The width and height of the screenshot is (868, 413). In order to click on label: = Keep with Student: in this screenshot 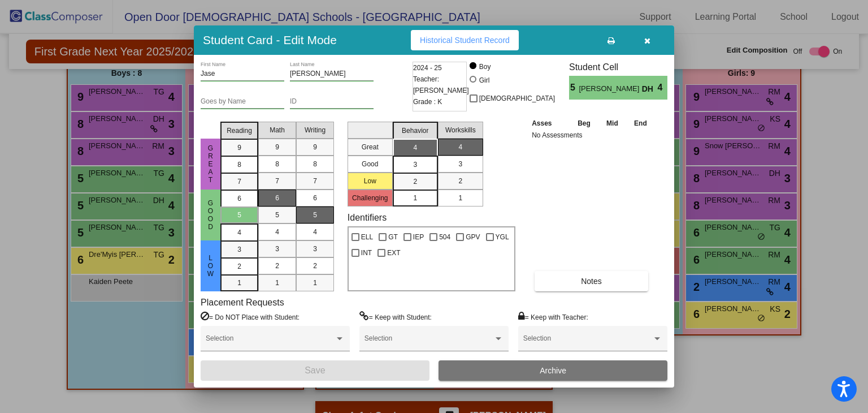, I will do `click(396, 316)`.